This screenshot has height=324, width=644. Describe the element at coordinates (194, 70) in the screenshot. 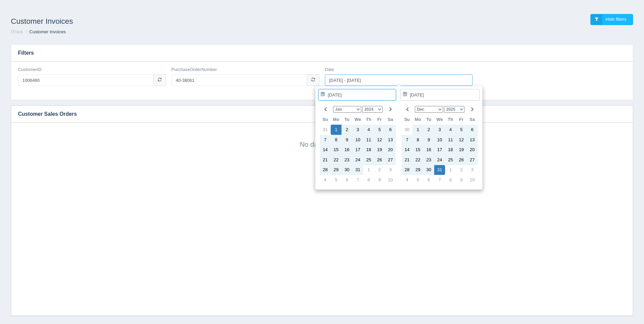

I see `label: PurchaseOrderNumber` at that location.